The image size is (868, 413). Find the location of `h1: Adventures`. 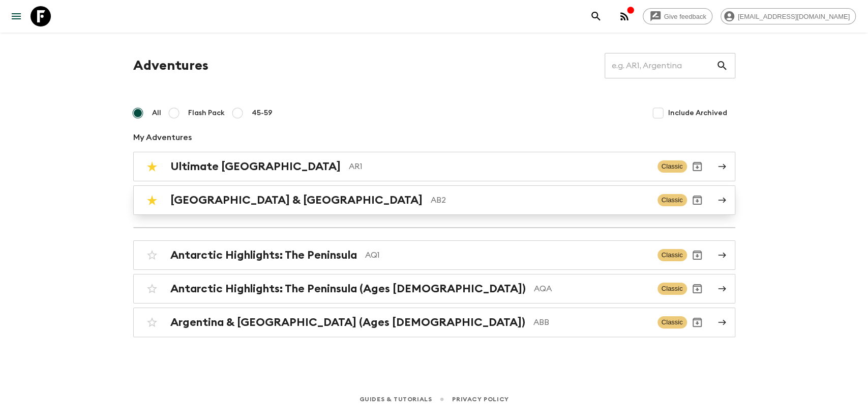

h1: Adventures is located at coordinates (171, 66).